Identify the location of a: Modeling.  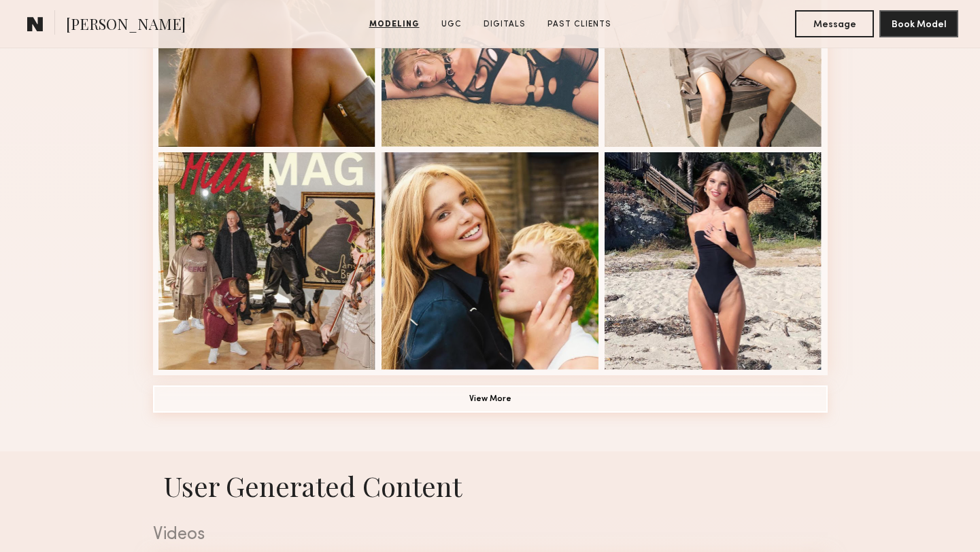
(394, 25).